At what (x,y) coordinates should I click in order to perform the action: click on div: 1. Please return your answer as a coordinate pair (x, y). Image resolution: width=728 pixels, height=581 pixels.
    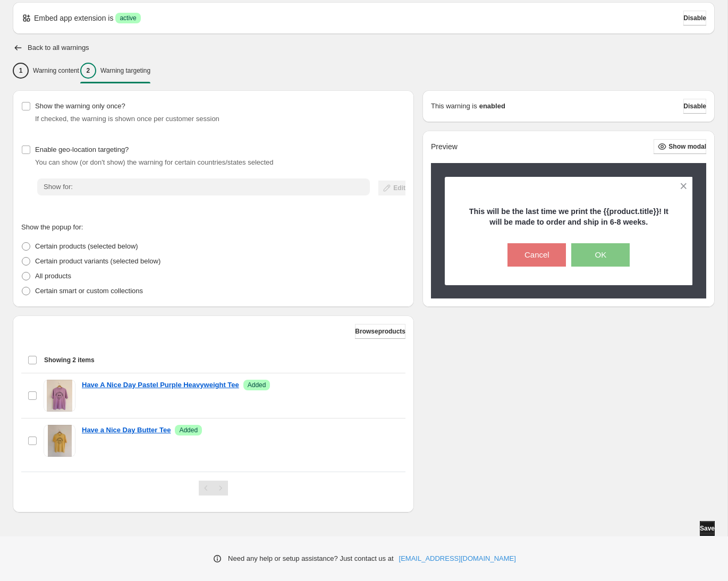
    Looking at the image, I should click on (21, 71).